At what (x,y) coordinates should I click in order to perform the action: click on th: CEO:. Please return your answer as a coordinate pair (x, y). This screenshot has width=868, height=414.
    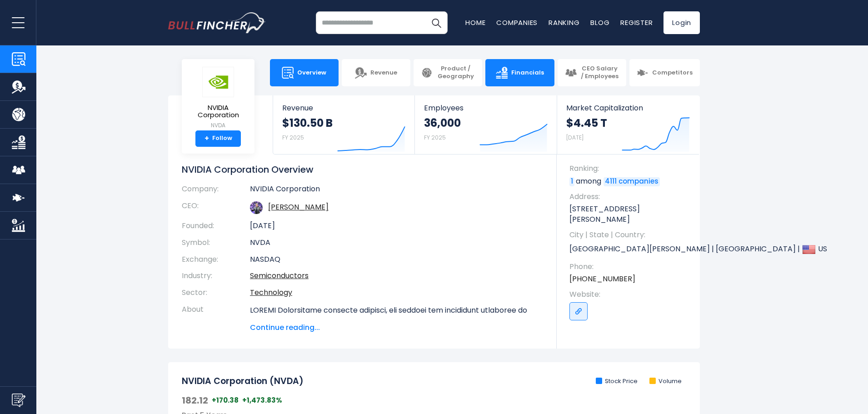
    Looking at the image, I should click on (216, 208).